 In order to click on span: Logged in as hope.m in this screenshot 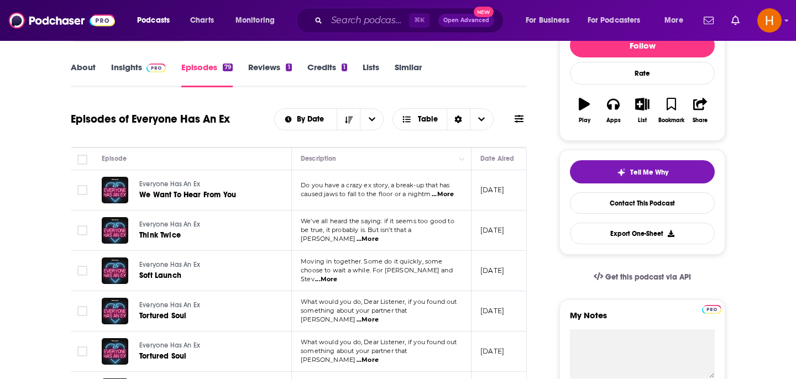, I will do `click(769, 20)`.